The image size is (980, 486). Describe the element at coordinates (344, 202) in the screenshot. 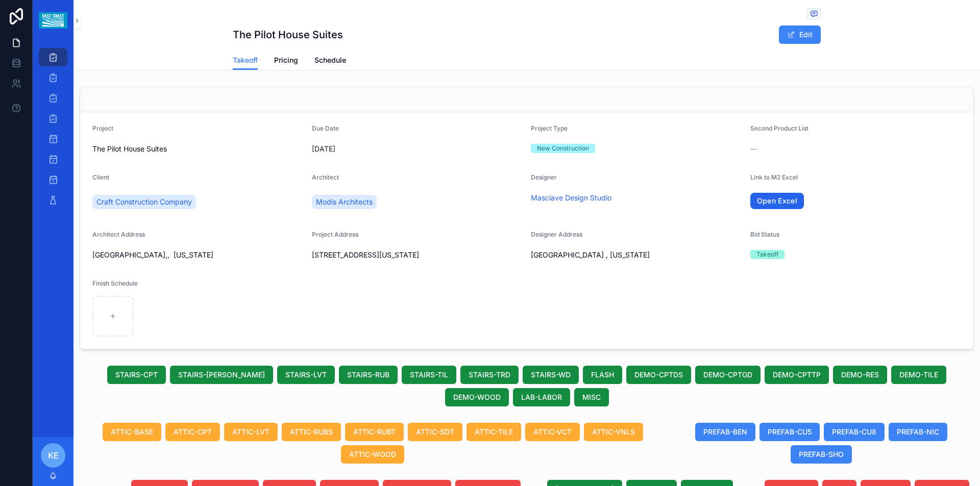

I see `span: Modis Architects` at that location.